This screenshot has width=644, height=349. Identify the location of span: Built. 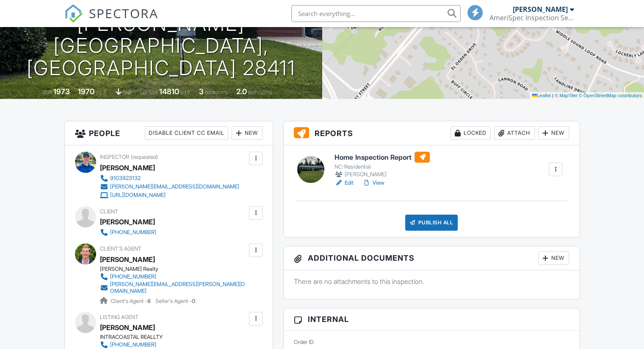
(48, 92).